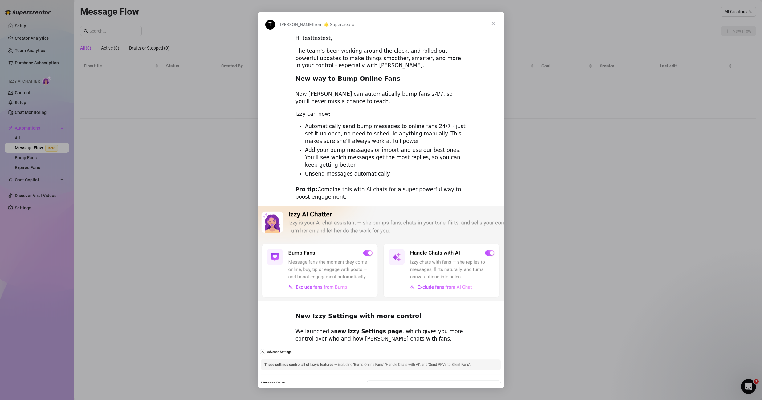 The width and height of the screenshot is (762, 400). I want to click on div: Hi testtestest,, so click(381, 39).